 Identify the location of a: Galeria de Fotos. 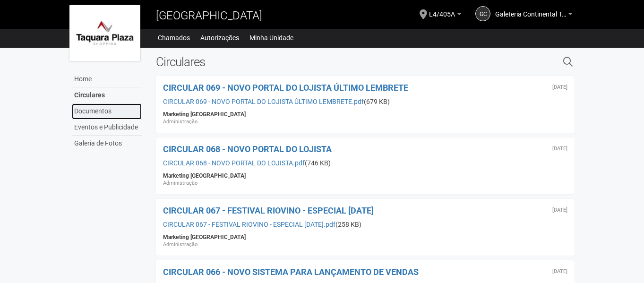
(107, 143).